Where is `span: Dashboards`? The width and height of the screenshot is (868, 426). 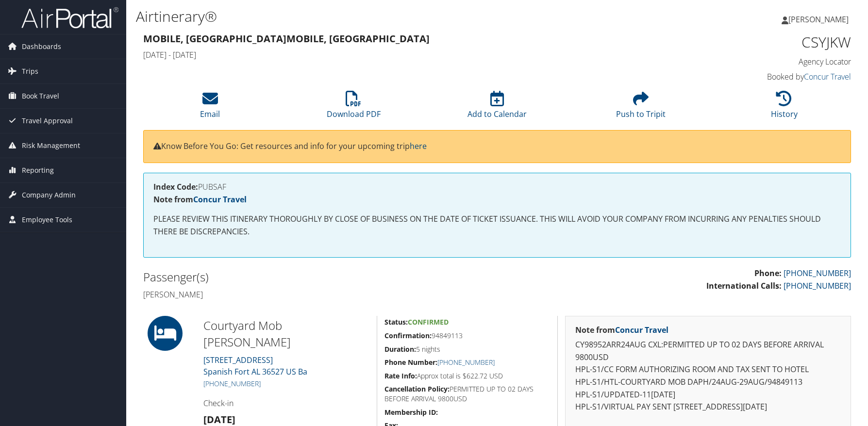
span: Dashboards is located at coordinates (41, 46).